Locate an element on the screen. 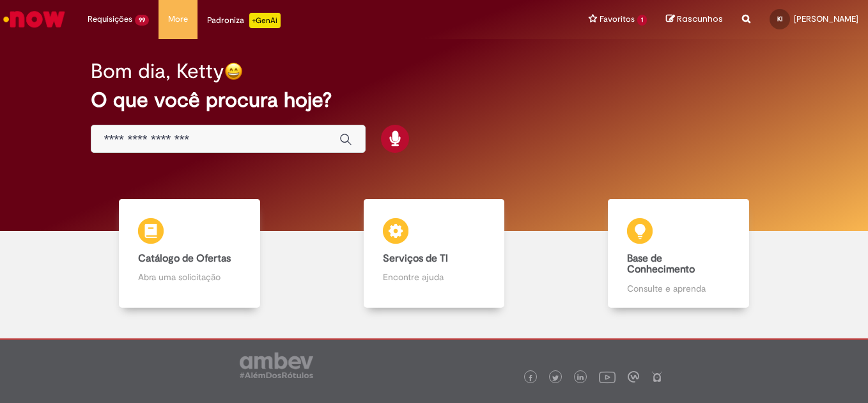 The width and height of the screenshot is (868, 403). span: 1 is located at coordinates (642, 19).